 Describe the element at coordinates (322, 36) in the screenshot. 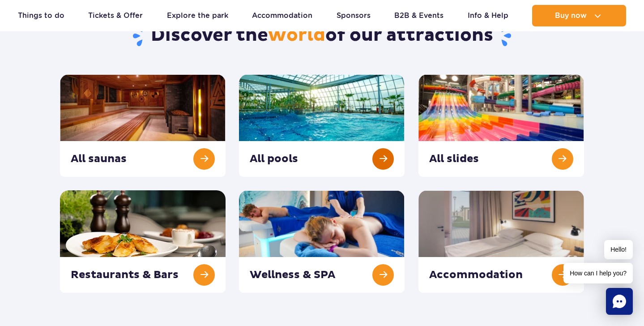

I see `h1: Discover the of our attractions` at that location.